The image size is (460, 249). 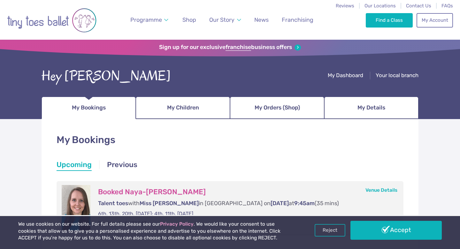 What do you see at coordinates (146, 19) in the screenshot?
I see `span: Programme` at bounding box center [146, 19].